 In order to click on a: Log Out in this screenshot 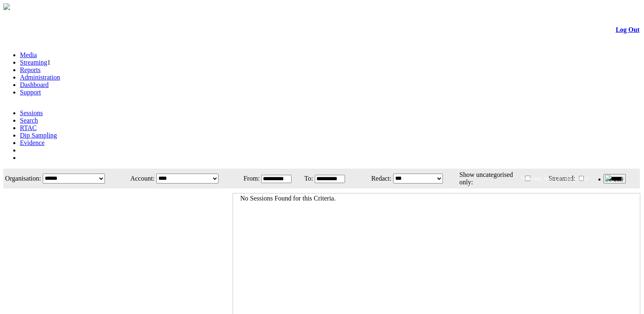, I will do `click(628, 29)`.